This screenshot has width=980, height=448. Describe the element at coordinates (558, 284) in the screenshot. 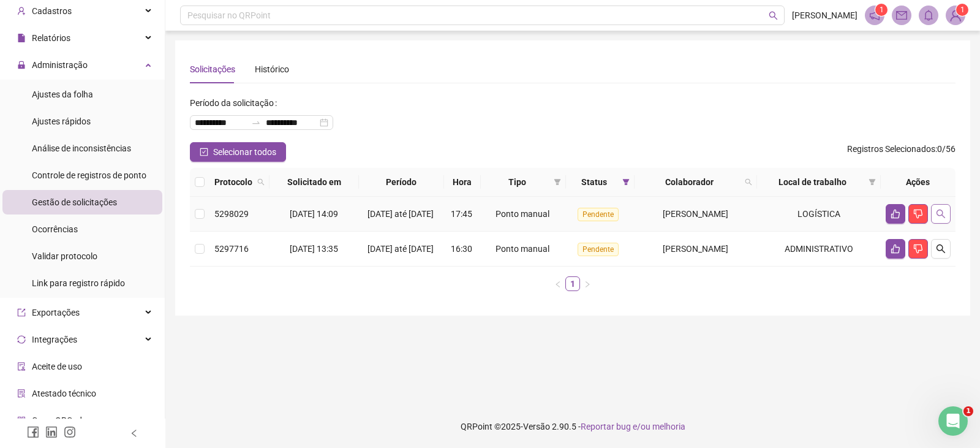

I see `li: Página anterior` at that location.